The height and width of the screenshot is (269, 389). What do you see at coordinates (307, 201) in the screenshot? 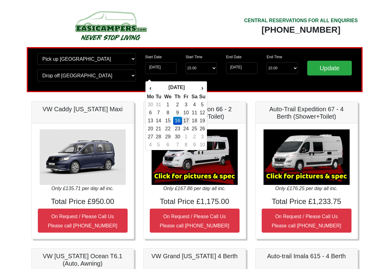
I see `h4: Total Price £1,233.75` at bounding box center [307, 201].